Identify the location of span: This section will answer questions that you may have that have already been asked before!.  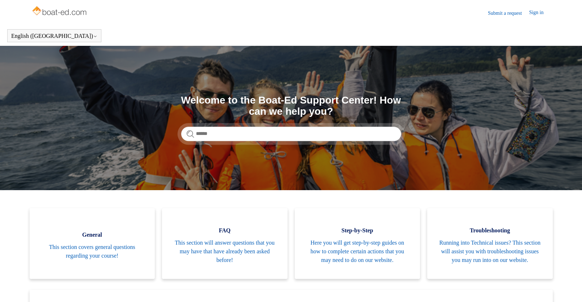
(225, 251).